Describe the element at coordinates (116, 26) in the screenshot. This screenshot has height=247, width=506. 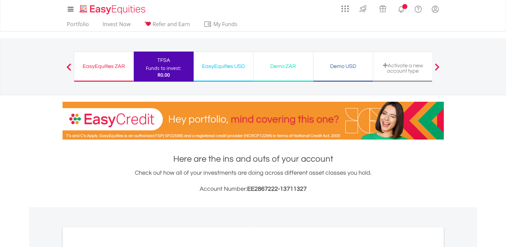
I see `a: Invest Now` at that location.